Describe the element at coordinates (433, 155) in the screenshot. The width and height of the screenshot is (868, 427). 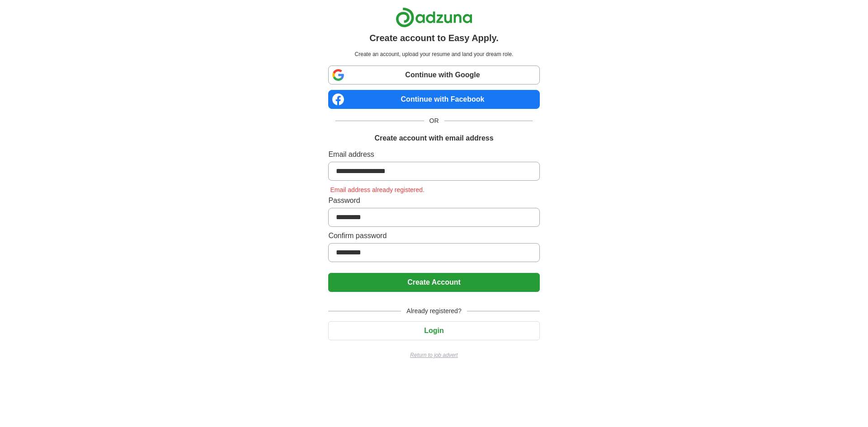
I see `label: Email address` at that location.